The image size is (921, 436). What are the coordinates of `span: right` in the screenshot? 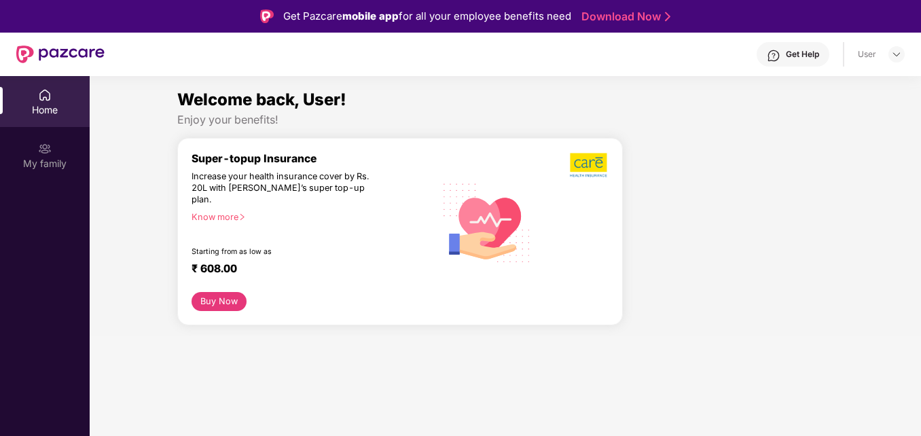 It's located at (242, 217).